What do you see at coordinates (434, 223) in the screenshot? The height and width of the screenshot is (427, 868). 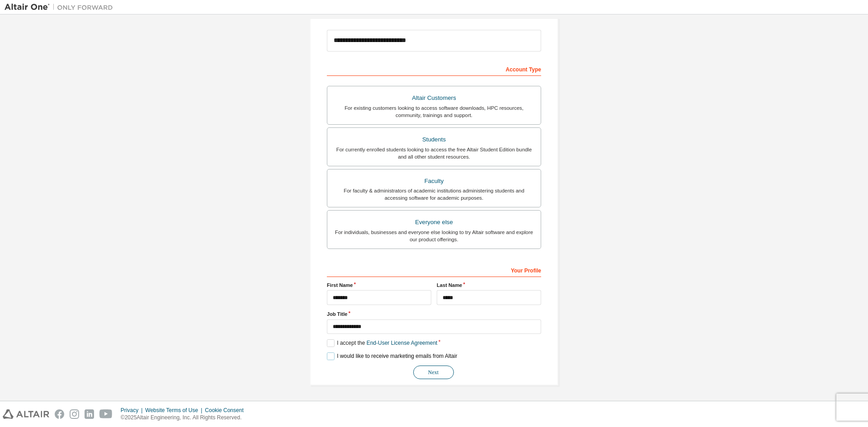 I see `div: Everyone else` at bounding box center [434, 223].